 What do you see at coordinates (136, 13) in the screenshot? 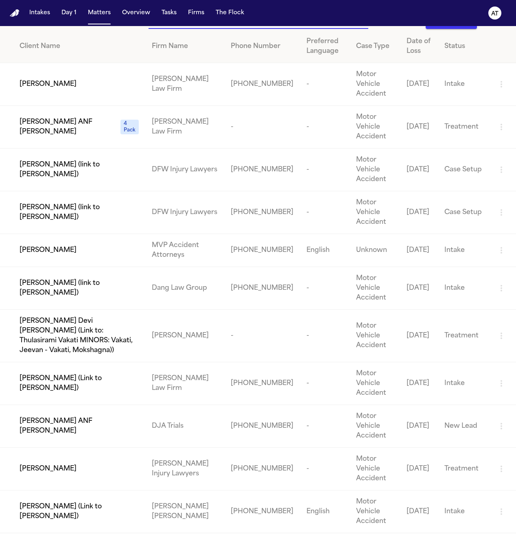
I see `a: Overview` at bounding box center [136, 13].